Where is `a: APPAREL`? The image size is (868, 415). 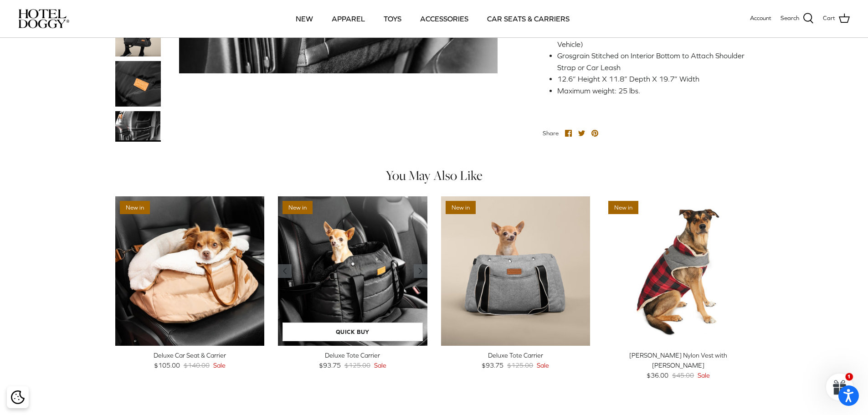
a: APPAREL is located at coordinates (348, 19).